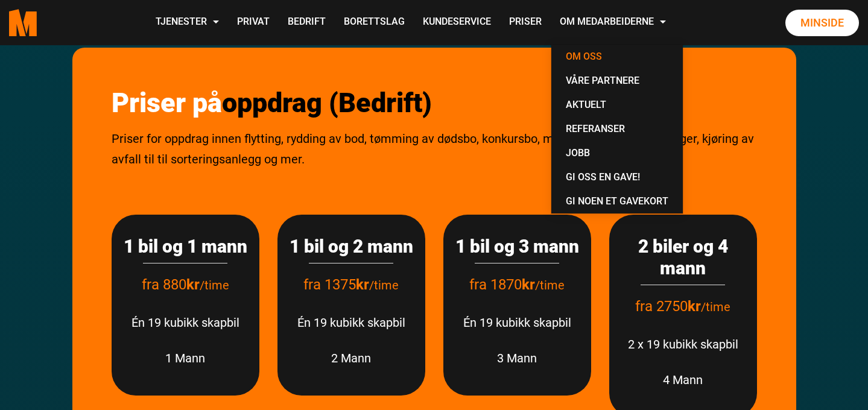 The image size is (868, 410). I want to click on span: fra 1870, so click(502, 285).